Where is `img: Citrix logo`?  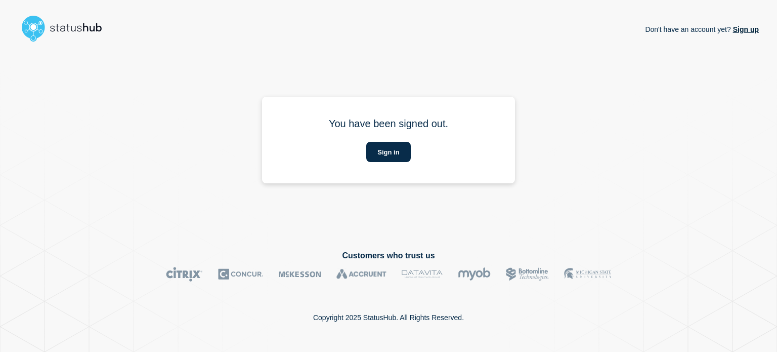
img: Citrix logo is located at coordinates (184, 274).